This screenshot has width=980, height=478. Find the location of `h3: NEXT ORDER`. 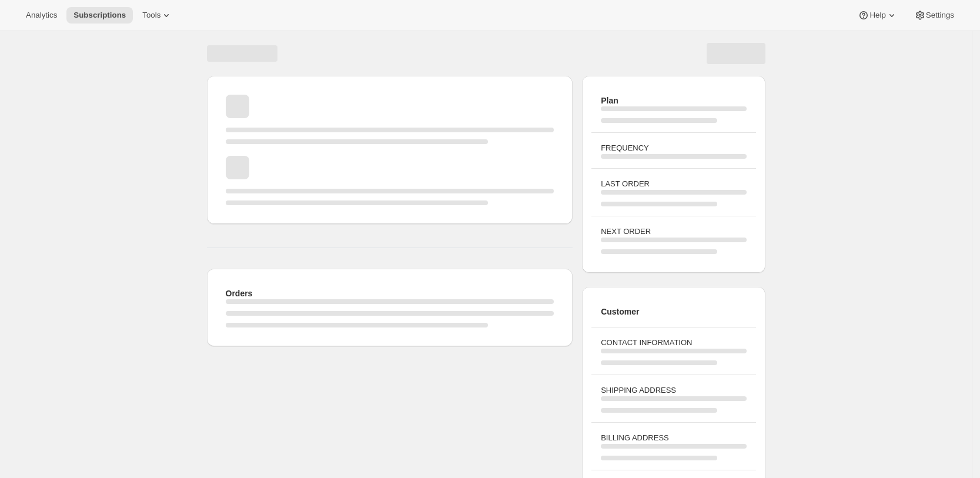

h3: NEXT ORDER is located at coordinates (673, 232).